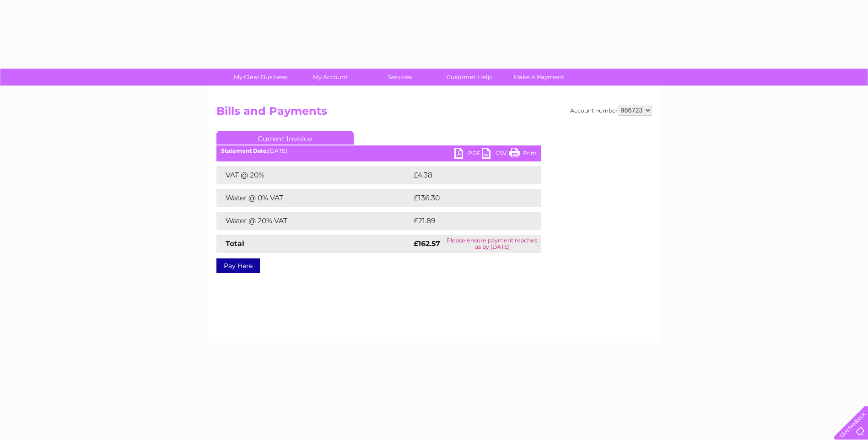  I want to click on td: £4.38, so click(466, 175).